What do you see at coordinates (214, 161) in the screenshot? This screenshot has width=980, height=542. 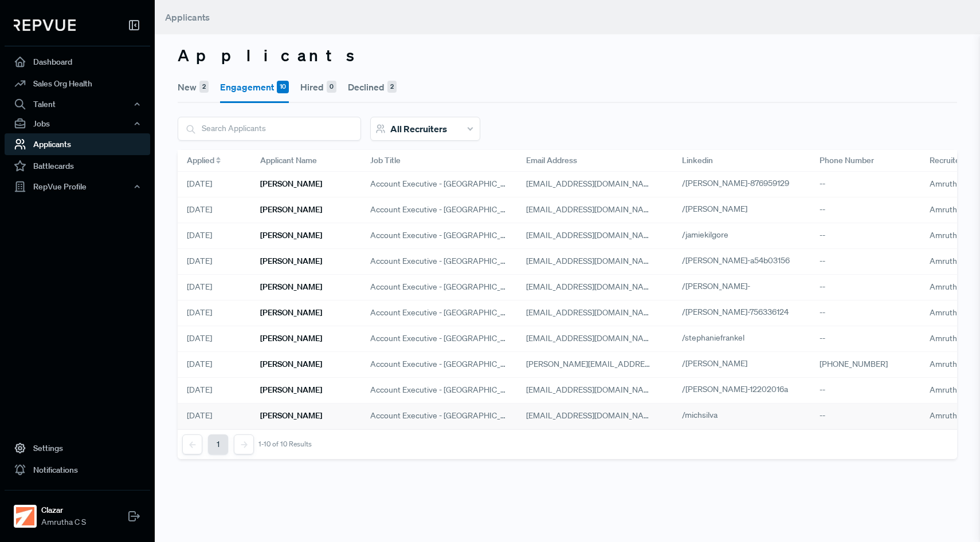 I see `div: Toggle SortBy` at bounding box center [214, 161].